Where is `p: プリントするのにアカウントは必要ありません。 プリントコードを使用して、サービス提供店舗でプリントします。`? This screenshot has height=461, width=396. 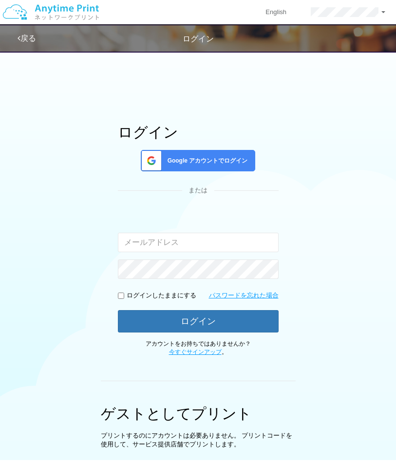 p: プリントするのにアカウントは必要ありません。 プリントコードを使用して、サービス提供店舗でプリントします。 is located at coordinates (198, 440).